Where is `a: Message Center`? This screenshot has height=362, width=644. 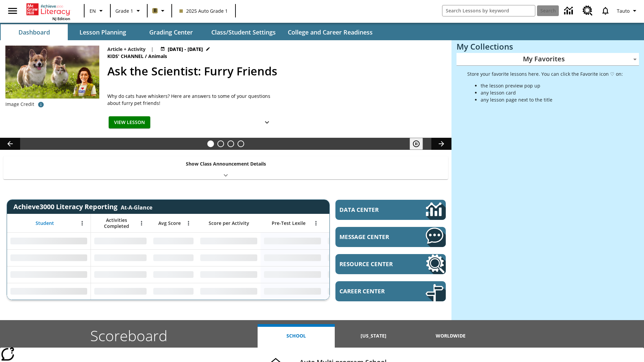
a: Message Center is located at coordinates (391, 237).